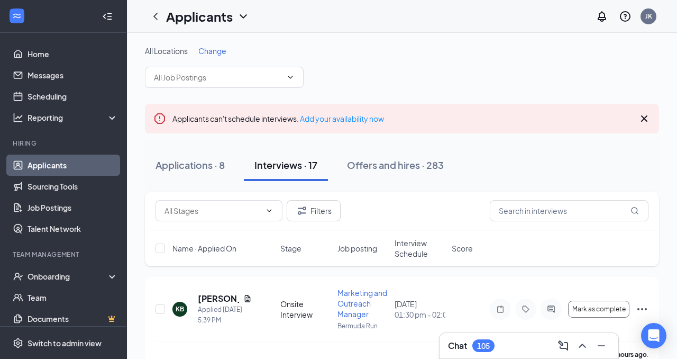 Image resolution: width=677 pixels, height=359 pixels. I want to click on div: Switch to admin view, so click(65, 343).